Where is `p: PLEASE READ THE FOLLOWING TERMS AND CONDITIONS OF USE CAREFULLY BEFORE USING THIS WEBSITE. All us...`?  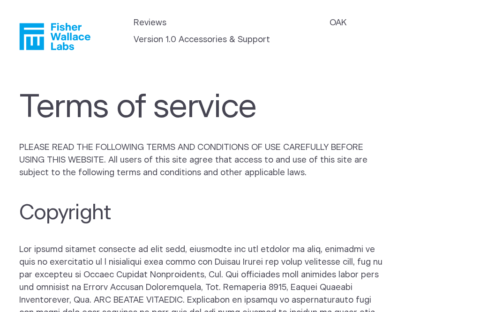 p: PLEASE READ THE FOLLOWING TERMS AND CONDITIONS OF USE CAREFULLY BEFORE USING THIS WEBSITE. All us... is located at coordinates (202, 160).